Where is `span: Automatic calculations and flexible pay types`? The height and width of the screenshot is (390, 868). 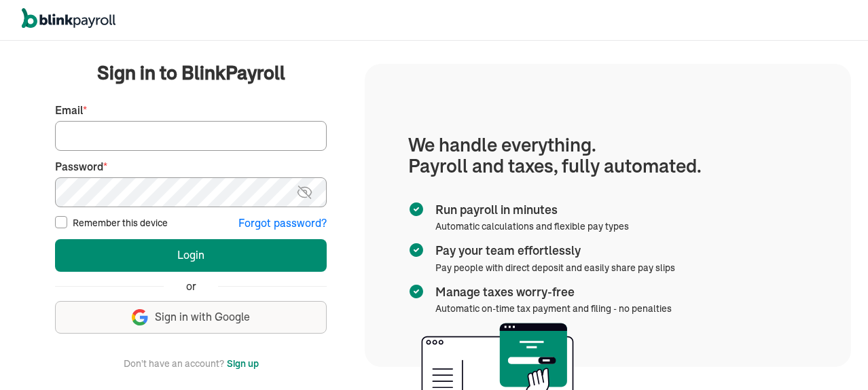 span: Automatic calculations and flexible pay types is located at coordinates (532, 227).